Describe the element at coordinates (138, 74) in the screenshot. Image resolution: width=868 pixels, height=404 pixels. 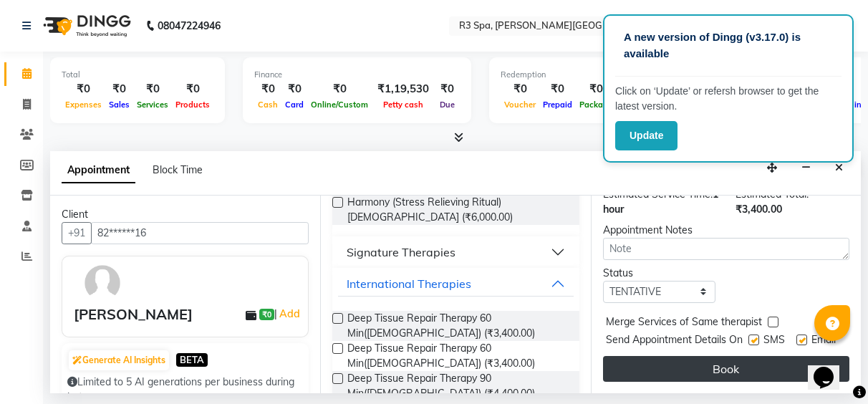
I see `div: Total` at that location.